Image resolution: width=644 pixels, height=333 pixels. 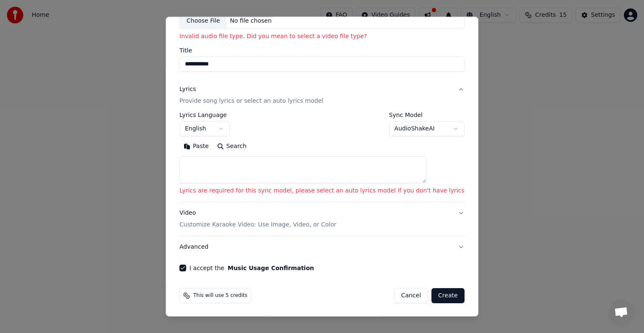 I want to click on button: I accept the, so click(x=271, y=268).